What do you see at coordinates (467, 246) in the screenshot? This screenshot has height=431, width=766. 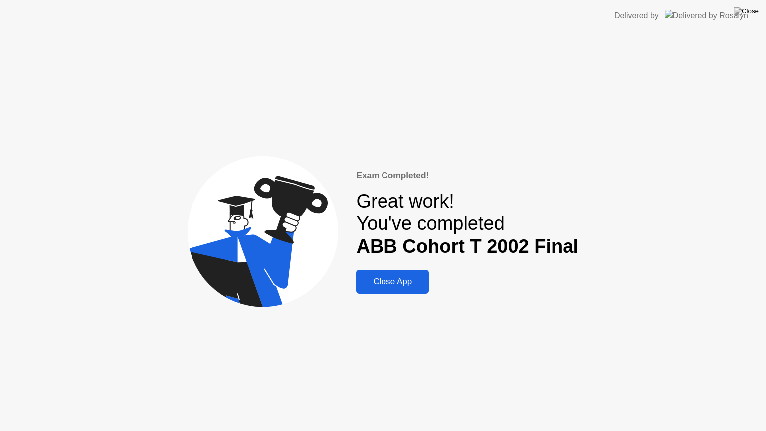 I see `b: ABB Cohort T 2002 Final` at bounding box center [467, 246].